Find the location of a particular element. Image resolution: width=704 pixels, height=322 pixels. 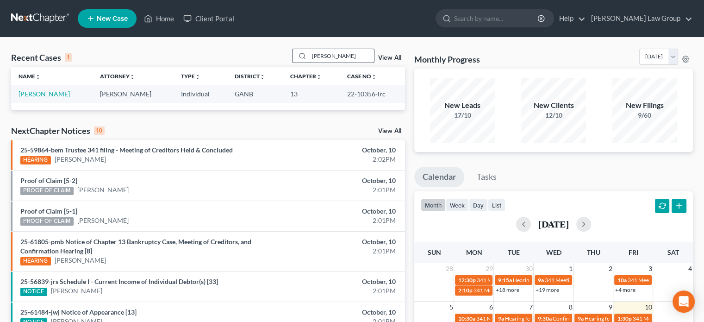

a: Proof of Claim [5-1] is located at coordinates (49, 210).